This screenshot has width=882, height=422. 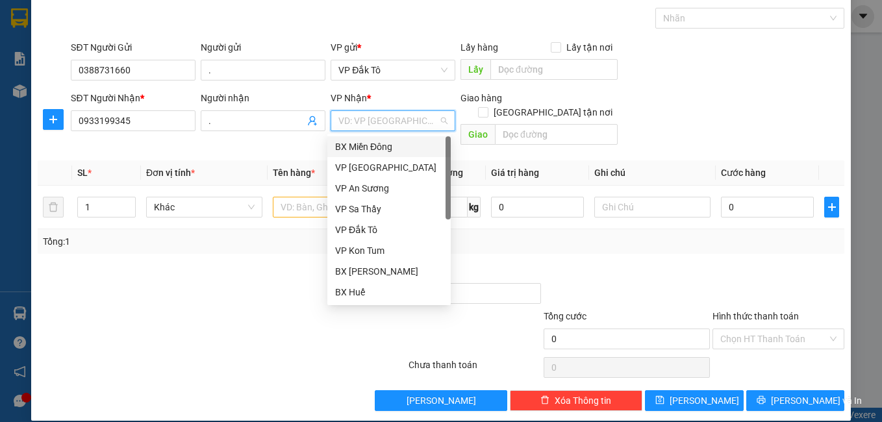 I want to click on span: save, so click(x=660, y=401).